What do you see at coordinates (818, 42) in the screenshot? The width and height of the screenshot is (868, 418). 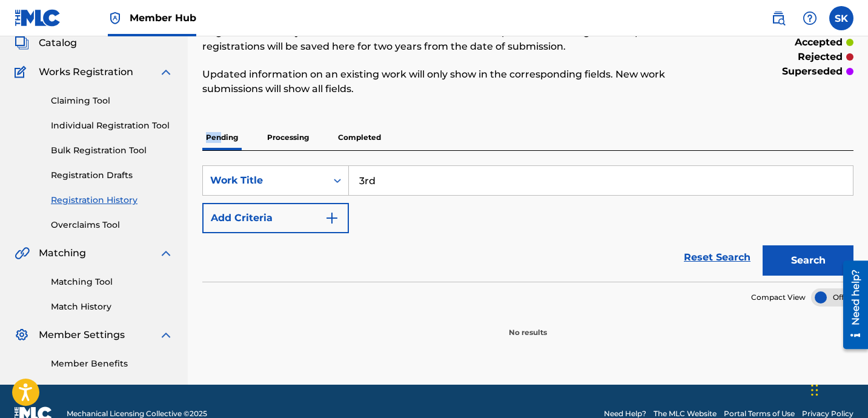 I see `p: accepted` at bounding box center [818, 42].